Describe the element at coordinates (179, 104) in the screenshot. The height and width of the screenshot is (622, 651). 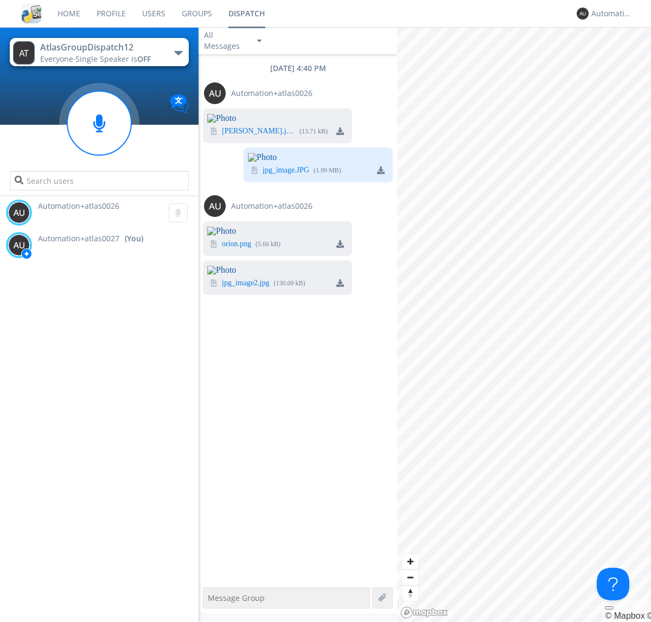
I see `img: Translation enabled` at that location.